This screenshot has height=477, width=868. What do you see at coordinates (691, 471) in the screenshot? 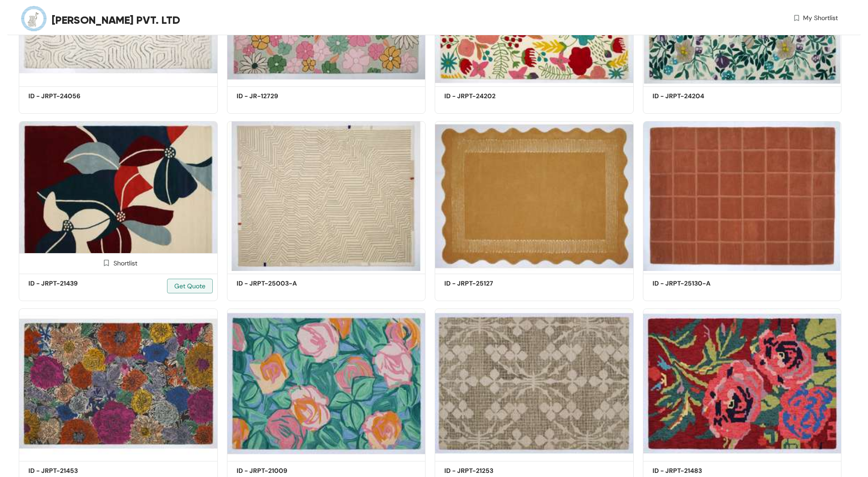
I see `h5: ID - JRPT-21483` at bounding box center [691, 471].